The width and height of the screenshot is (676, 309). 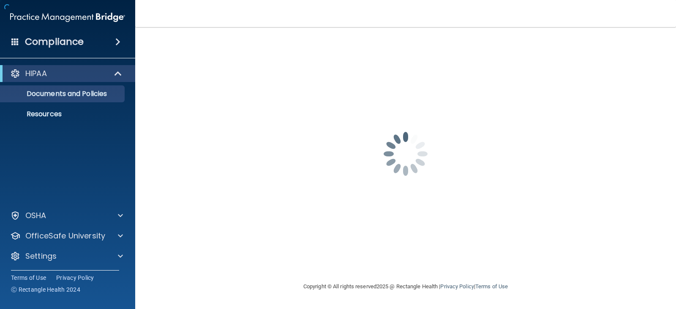 What do you see at coordinates (36, 74) in the screenshot?
I see `p: HIPAA` at bounding box center [36, 74].